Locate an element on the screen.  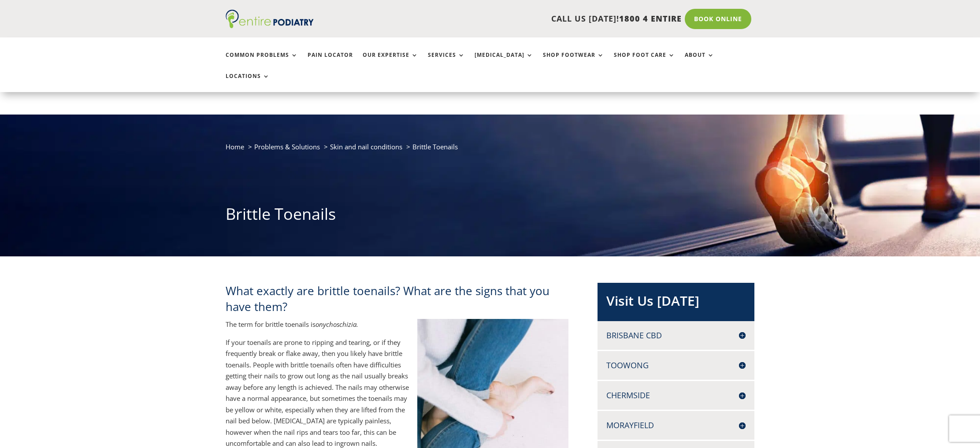
a: About is located at coordinates (699, 61).